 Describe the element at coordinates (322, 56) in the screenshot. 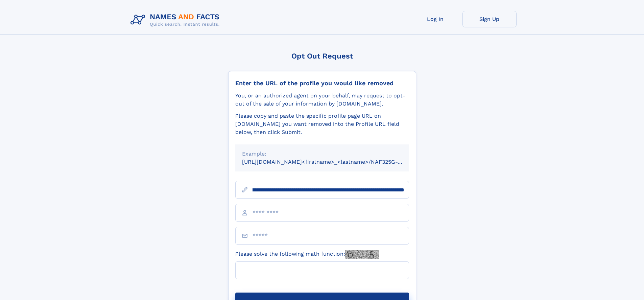

I see `div: Opt Out Request` at that location.